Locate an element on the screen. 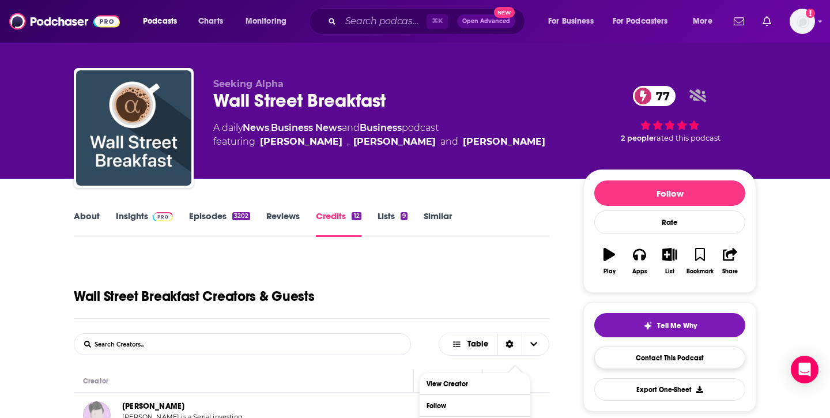 Image resolution: width=830 pixels, height=418 pixels. h1: Wall Street Breakfast Creators & Guests is located at coordinates (194, 296).